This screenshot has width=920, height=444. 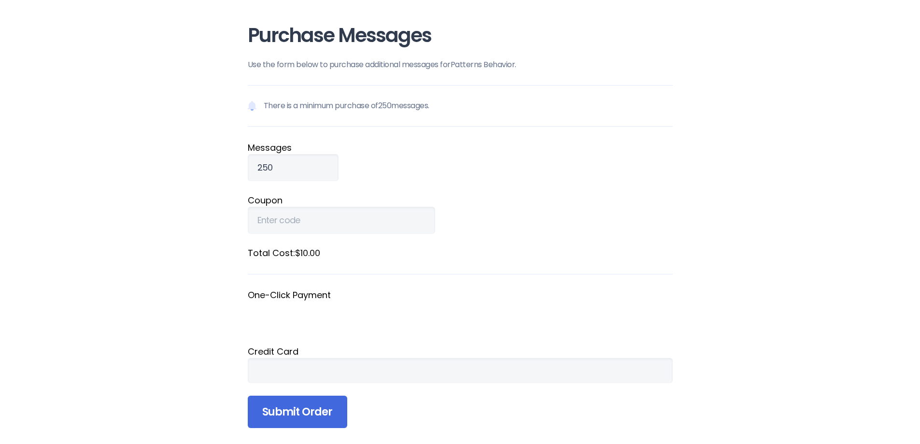 What do you see at coordinates (460, 35) in the screenshot?
I see `h1: Purchase Messages` at bounding box center [460, 35].